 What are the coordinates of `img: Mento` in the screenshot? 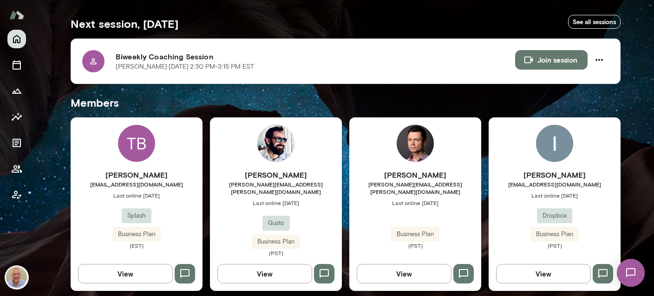 It's located at (17, 15).